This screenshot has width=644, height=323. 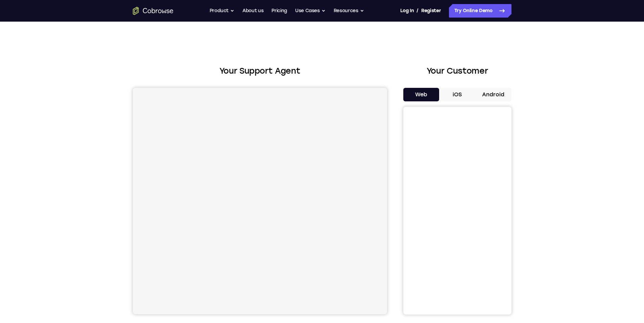 What do you see at coordinates (493, 95) in the screenshot?
I see `button: Android` at bounding box center [493, 95].